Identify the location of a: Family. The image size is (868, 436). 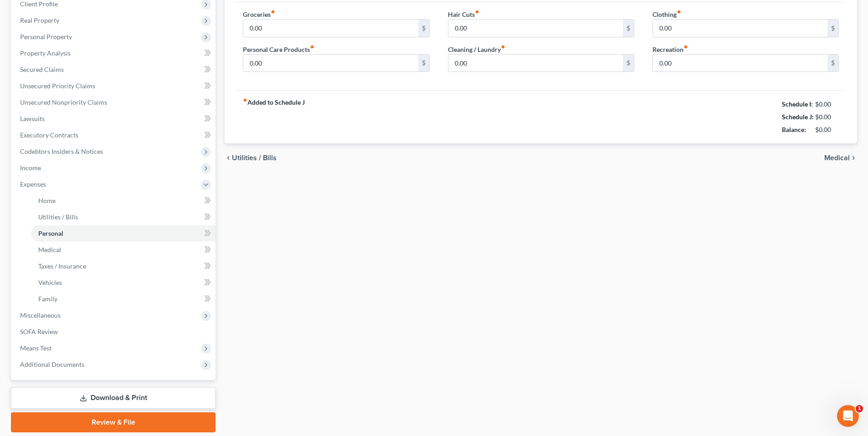
(123, 299).